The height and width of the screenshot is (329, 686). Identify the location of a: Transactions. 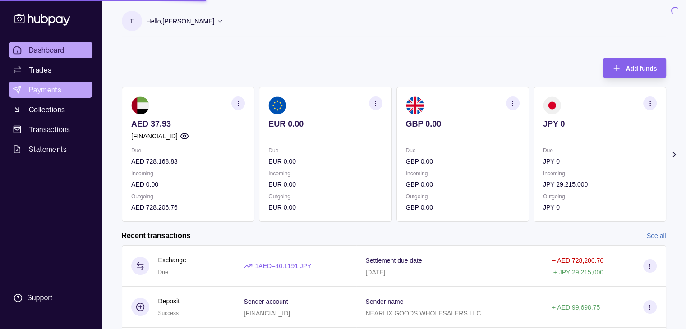
(51, 129).